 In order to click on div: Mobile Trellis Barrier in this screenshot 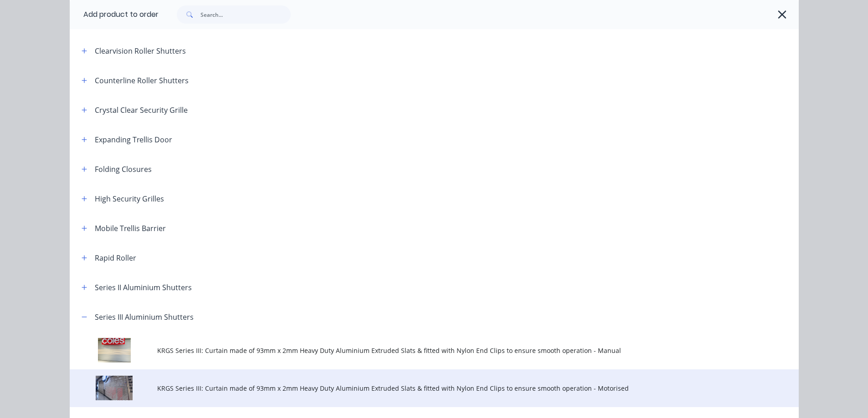, I will do `click(130, 228)`.